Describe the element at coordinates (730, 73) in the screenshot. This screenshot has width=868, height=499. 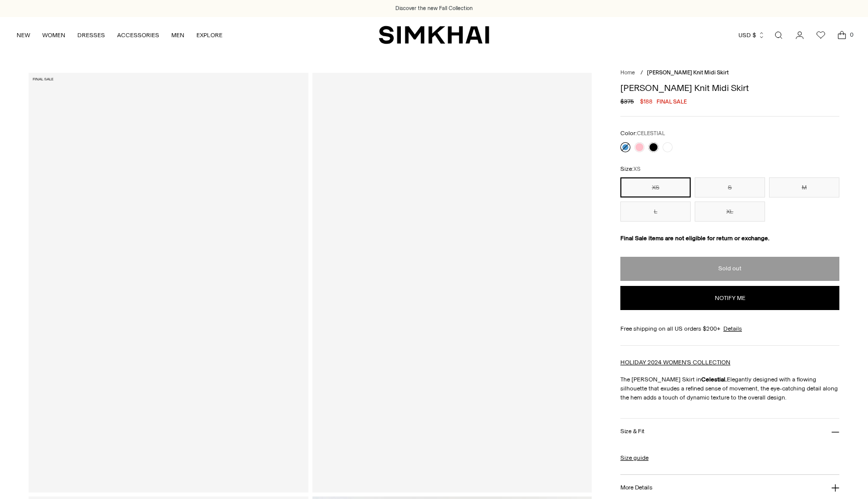
I see `nav: breadcrumbs` at that location.